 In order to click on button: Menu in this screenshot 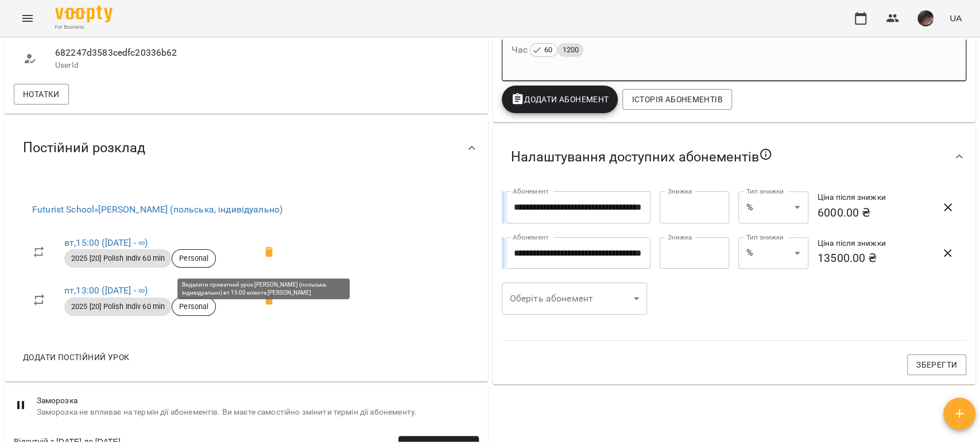, I will do `click(28, 18)`.